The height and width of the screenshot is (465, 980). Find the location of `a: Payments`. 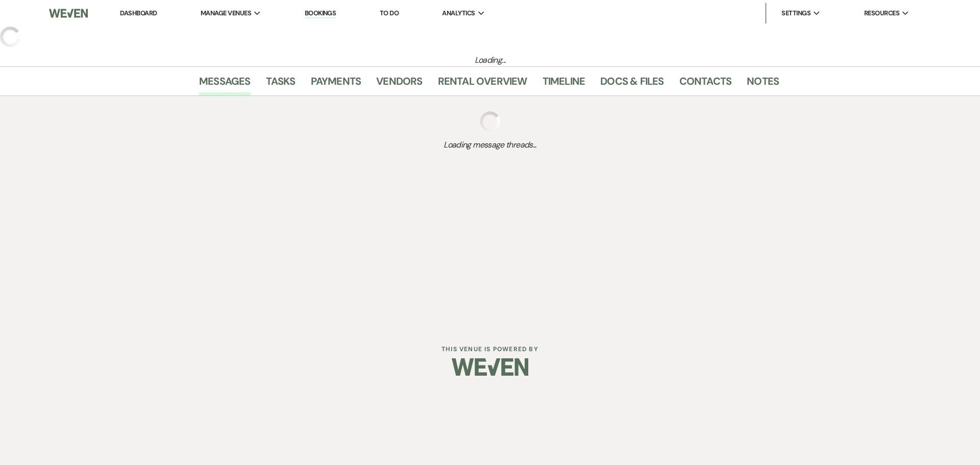

a: Payments is located at coordinates (336, 84).